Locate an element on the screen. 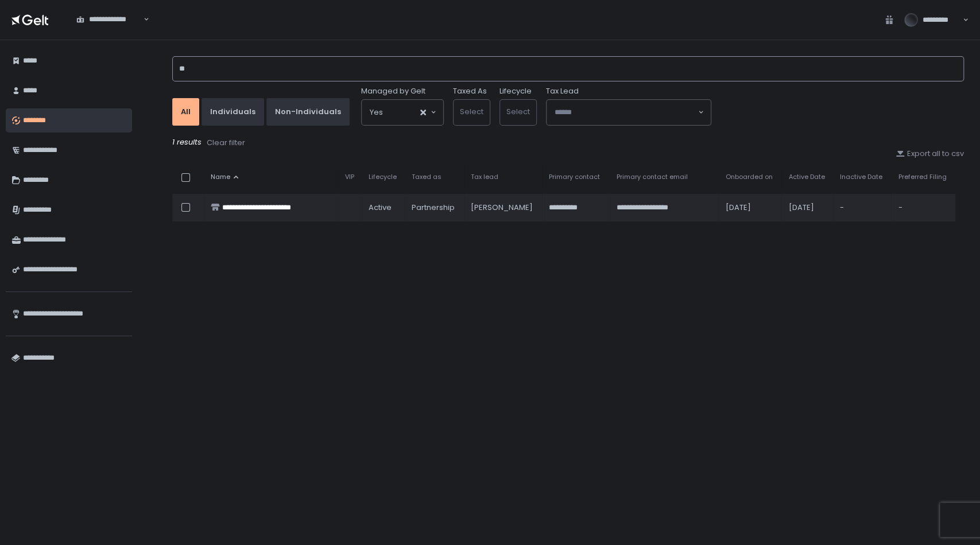 This screenshot has width=980, height=545. div: Non-Individuals is located at coordinates (307, 112).